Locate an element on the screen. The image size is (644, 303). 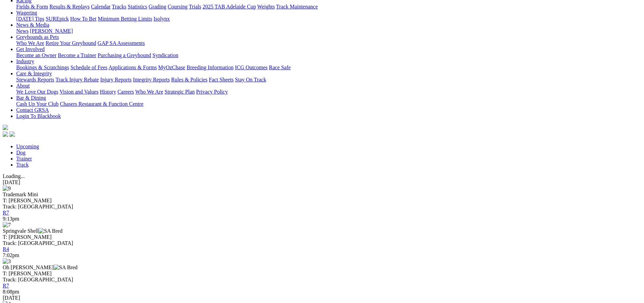
div: 7:02pm is located at coordinates (322, 255).